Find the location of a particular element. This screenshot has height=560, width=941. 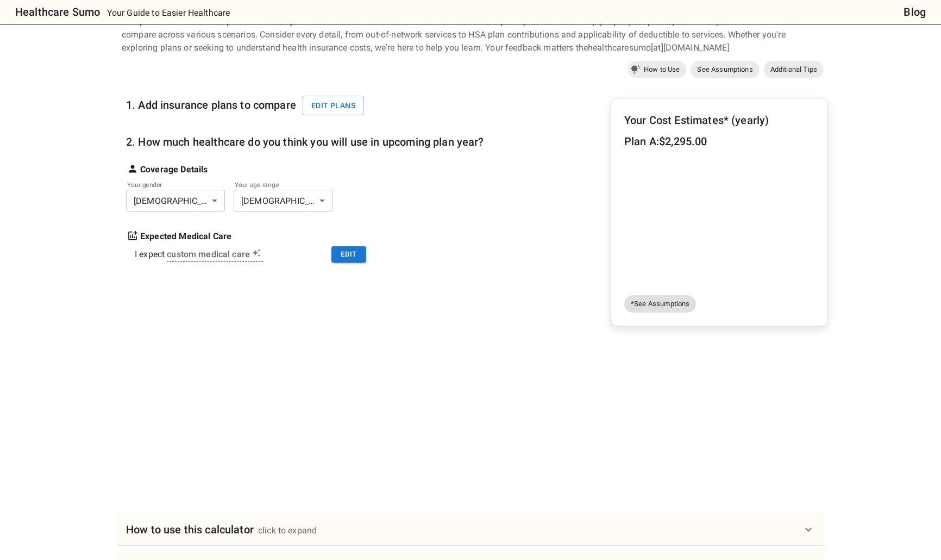

span: See Assumptions is located at coordinates (725, 70).